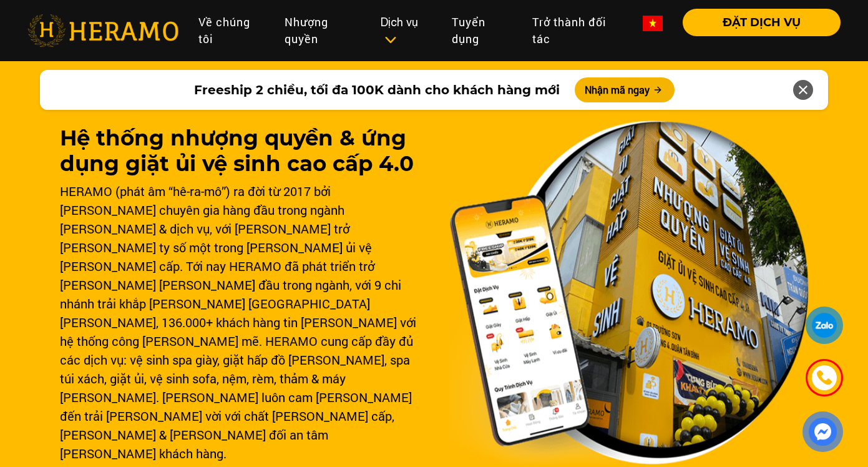  I want to click on span: Freeship 2 chiều, tối đa 100K dành cho khách hàng mới, so click(376, 90).